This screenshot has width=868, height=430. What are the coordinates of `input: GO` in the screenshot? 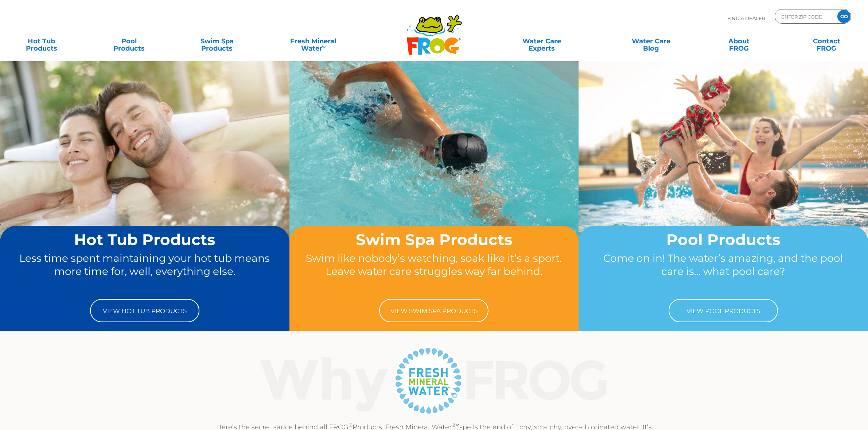 It's located at (844, 16).